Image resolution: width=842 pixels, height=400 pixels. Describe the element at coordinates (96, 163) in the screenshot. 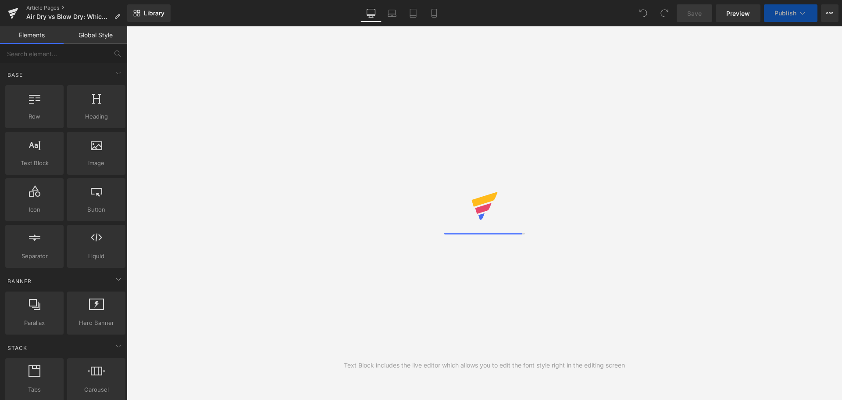

I see `span: Image` at that location.